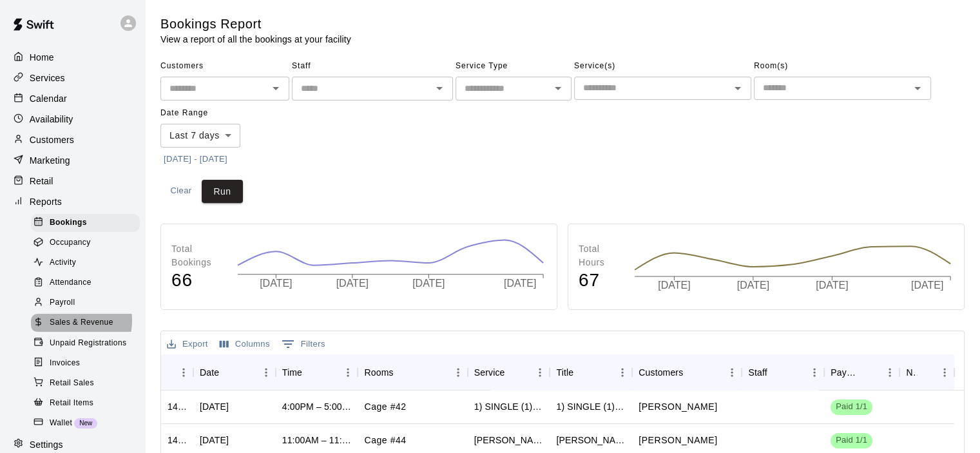 The width and height of the screenshot is (980, 453). What do you see at coordinates (87, 263) in the screenshot?
I see `a: Activity` at bounding box center [87, 263].